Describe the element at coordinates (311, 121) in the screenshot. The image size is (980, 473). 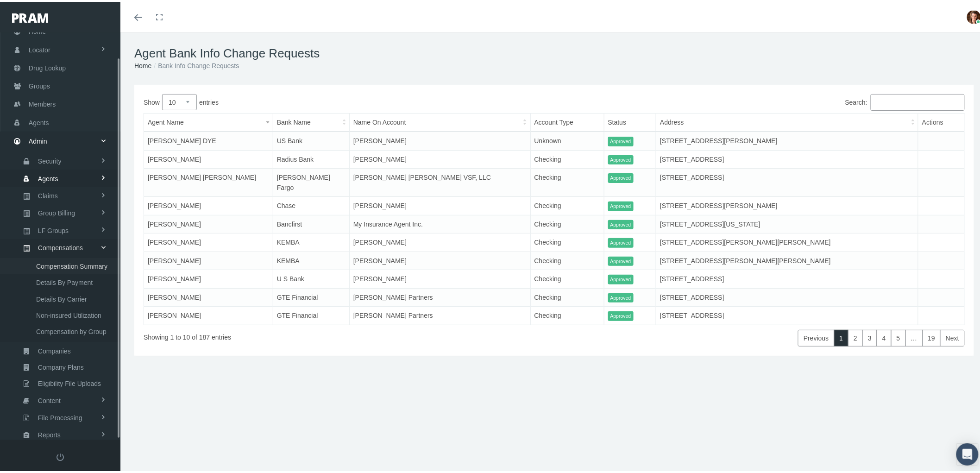
I see `th: Bank Name: activate to sort column ascending` at that location.